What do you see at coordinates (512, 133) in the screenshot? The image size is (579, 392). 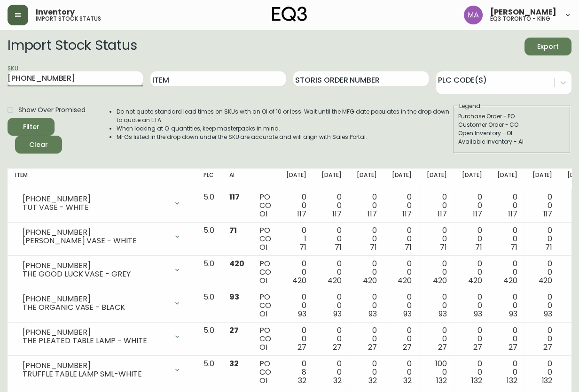 I see `div: Open Inventory - OI` at bounding box center [512, 133].